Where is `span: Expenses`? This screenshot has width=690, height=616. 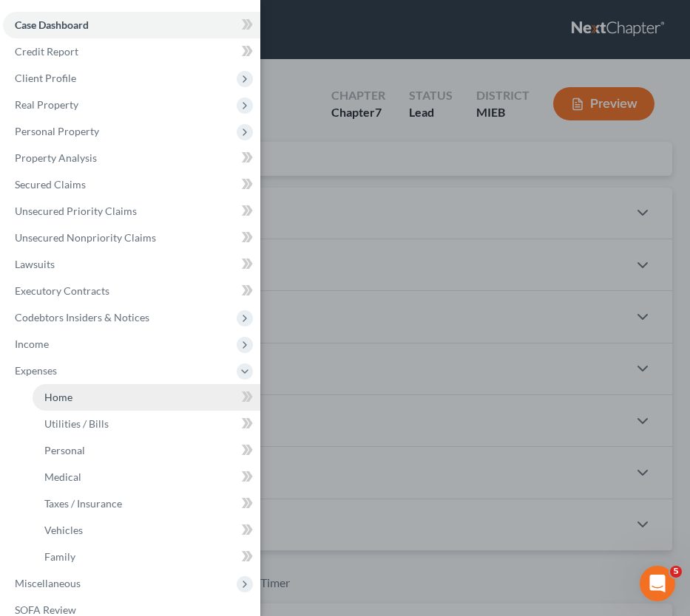 span: Expenses is located at coordinates (35, 370).